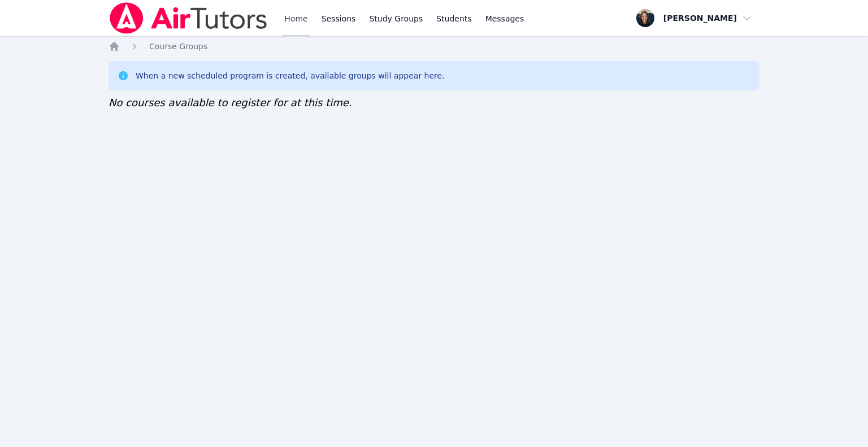  I want to click on span: No courses available to register for at this time., so click(230, 102).